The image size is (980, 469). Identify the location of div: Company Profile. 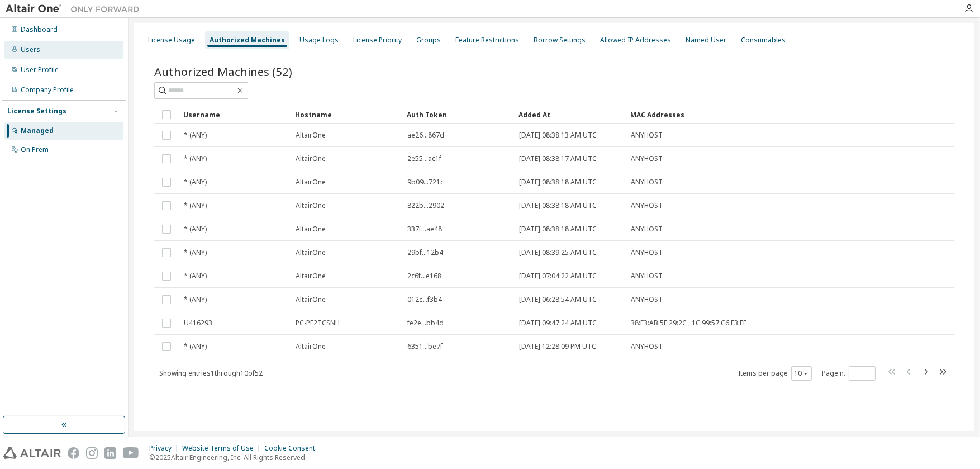
(47, 90).